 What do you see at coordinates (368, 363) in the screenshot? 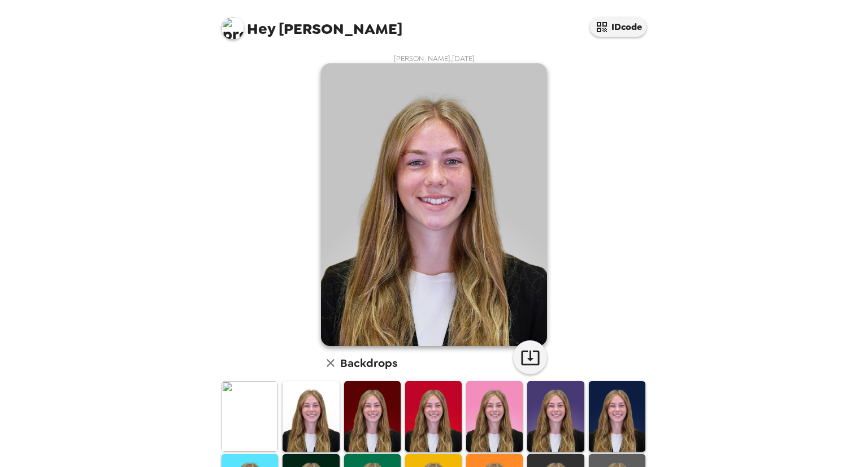
I see `h6: Backdrops` at bounding box center [368, 363].